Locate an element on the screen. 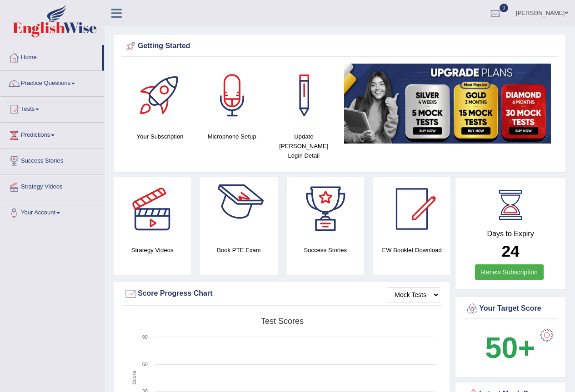 This screenshot has width=575, height=392. h4: Success Stories is located at coordinates (326, 250).